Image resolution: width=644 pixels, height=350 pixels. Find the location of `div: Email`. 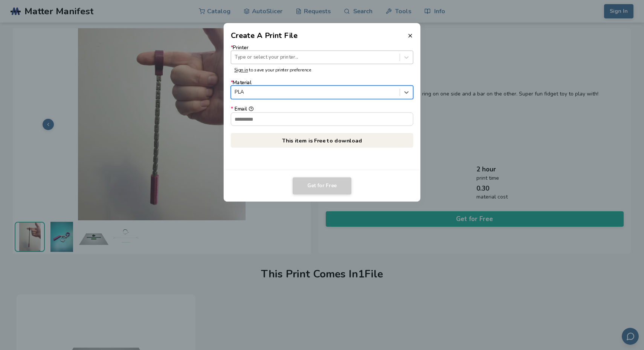

div: Email is located at coordinates (322, 109).